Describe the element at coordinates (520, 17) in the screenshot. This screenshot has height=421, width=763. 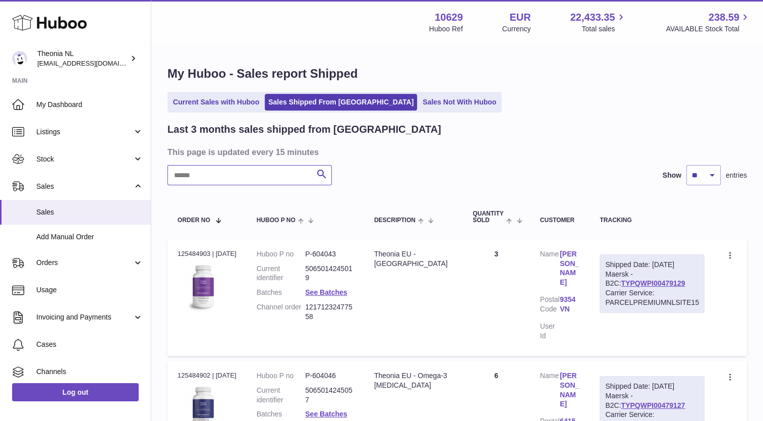
I see `strong: EUR` at that location.